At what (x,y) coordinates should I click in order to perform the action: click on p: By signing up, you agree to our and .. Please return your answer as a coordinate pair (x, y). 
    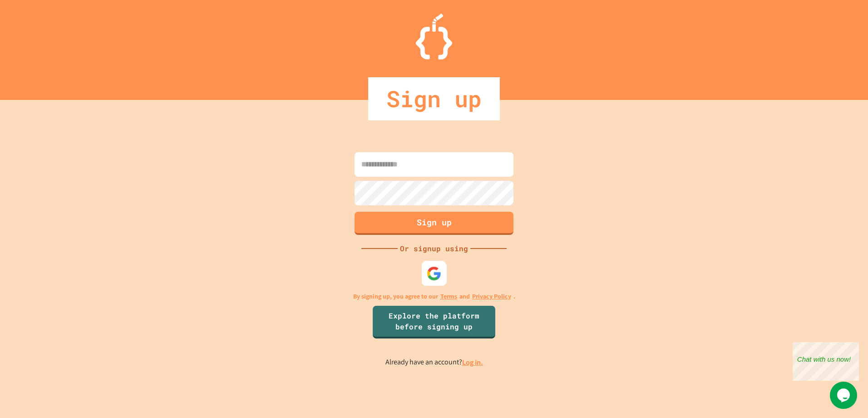
    Looking at the image, I should click on (434, 296).